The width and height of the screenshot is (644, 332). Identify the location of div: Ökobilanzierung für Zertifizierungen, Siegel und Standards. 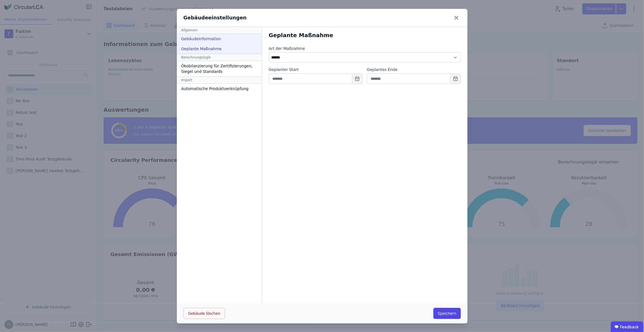
(219, 68).